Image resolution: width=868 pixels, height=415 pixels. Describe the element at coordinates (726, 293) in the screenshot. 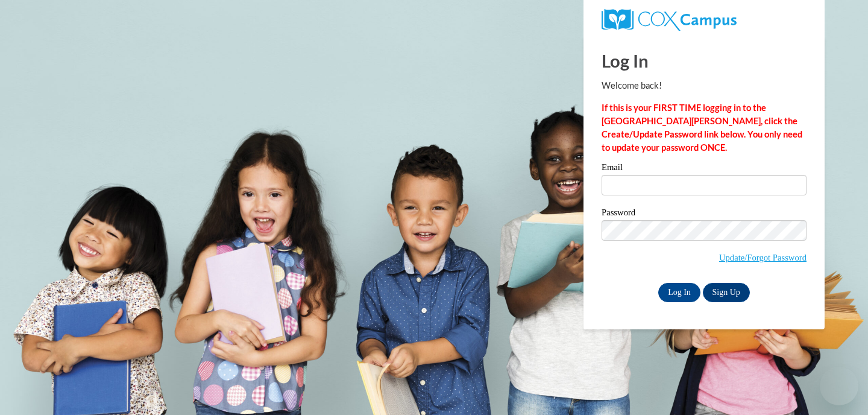

I see `a: Sign Up` at that location.